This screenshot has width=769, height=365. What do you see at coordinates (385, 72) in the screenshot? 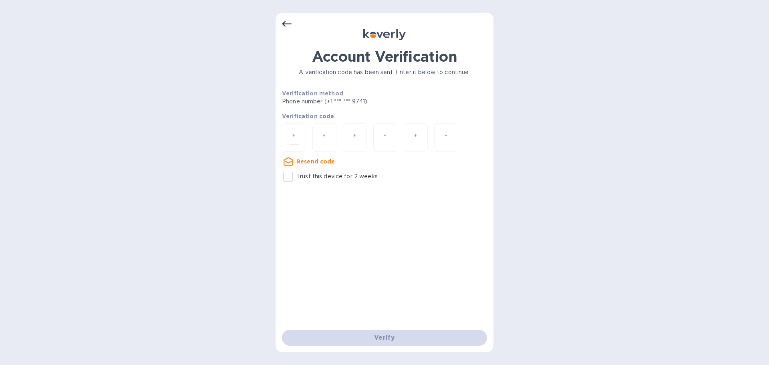
I see `p: A verification code has been sent. Enter it below to continue.` at bounding box center [385, 72].